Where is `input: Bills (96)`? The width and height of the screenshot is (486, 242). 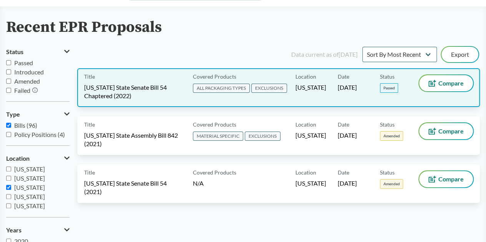
input: Bills (96) is located at coordinates (8, 125).